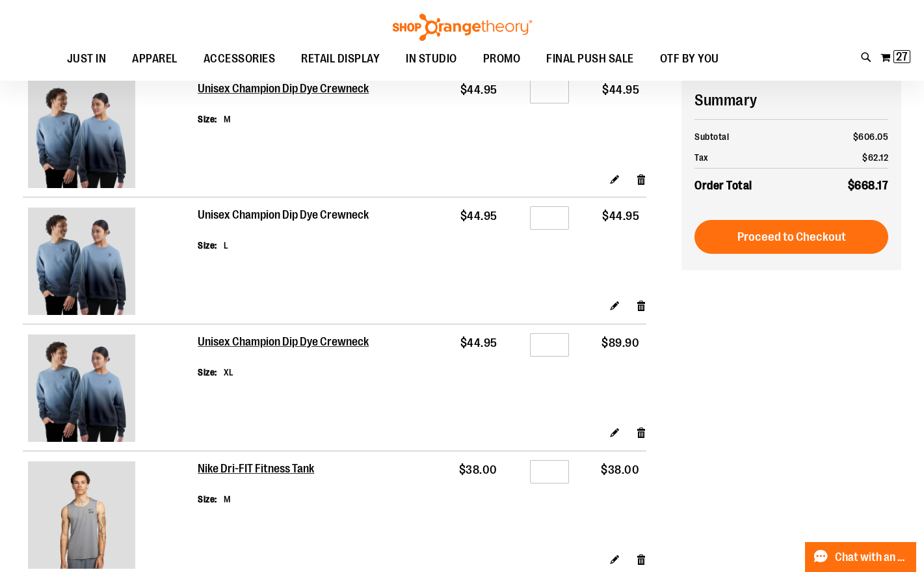  Describe the element at coordinates (868, 186) in the screenshot. I see `span: $668.17` at that location.